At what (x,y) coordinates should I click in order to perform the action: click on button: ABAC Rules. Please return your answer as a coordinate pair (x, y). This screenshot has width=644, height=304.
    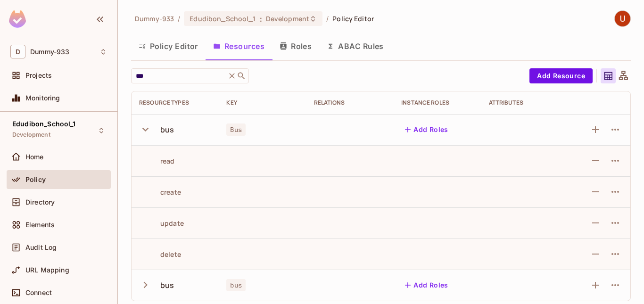
    Looking at the image, I should click on (355, 46).